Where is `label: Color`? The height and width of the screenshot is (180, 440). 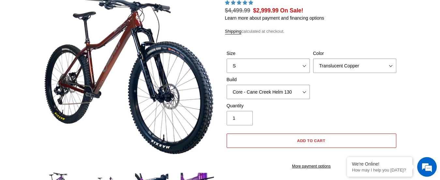
label: Color is located at coordinates (355, 53).